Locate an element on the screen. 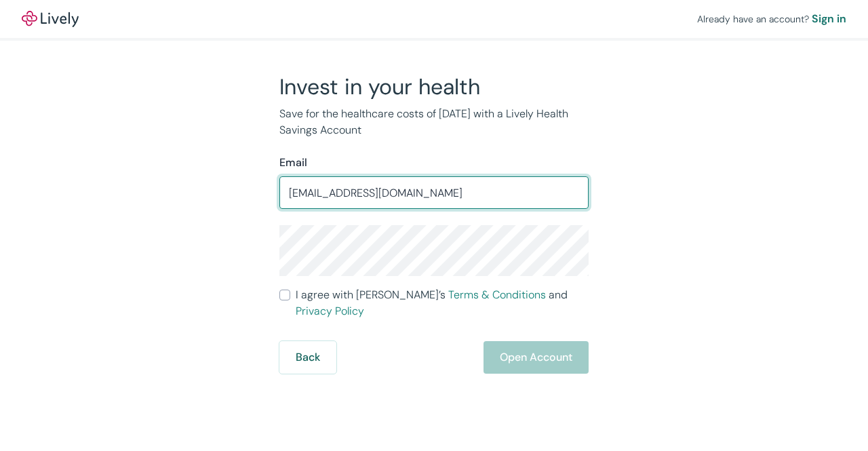 The image size is (868, 451). div: Sign in is located at coordinates (829, 19).